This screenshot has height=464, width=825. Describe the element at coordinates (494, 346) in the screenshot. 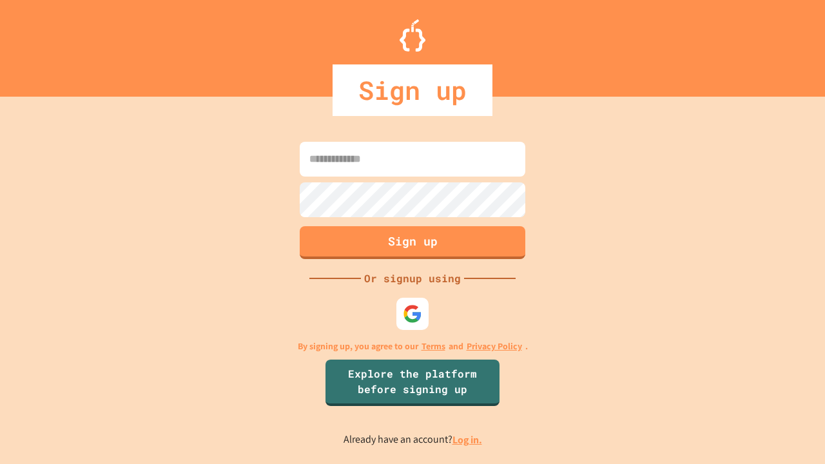

I see `a: Privacy Policy` at that location.